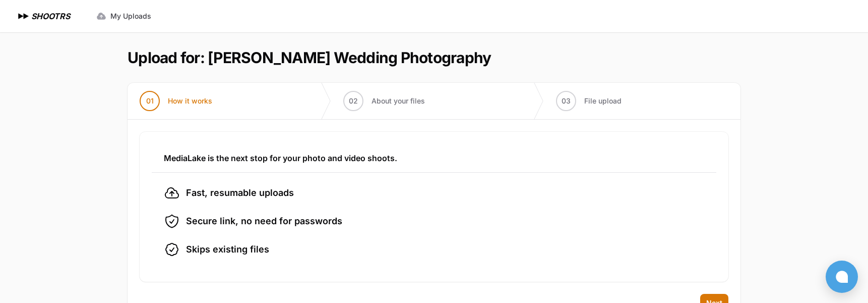  What do you see at coordinates (24, 16) in the screenshot?
I see `img: SHOOTRS` at bounding box center [24, 16].